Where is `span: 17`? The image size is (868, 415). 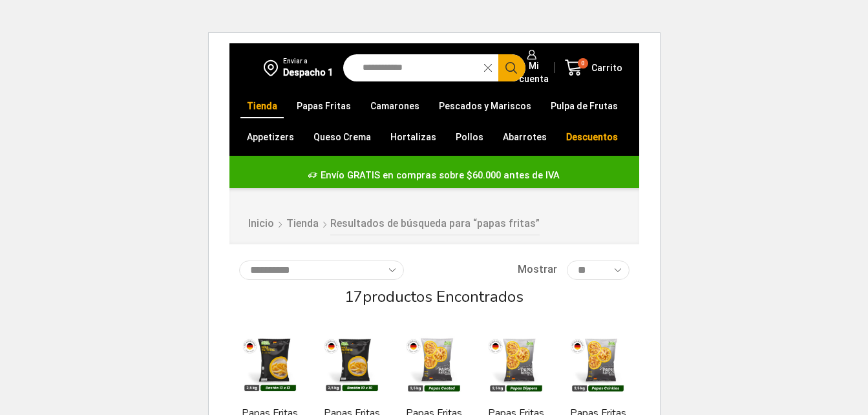 span: 17 is located at coordinates (353, 297).